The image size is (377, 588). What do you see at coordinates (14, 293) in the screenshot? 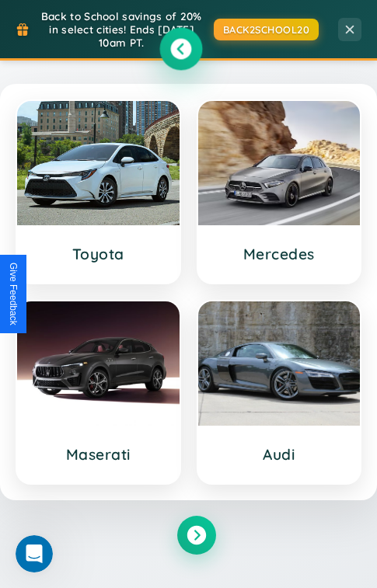
I see `div: Give Feedback` at bounding box center [14, 293].